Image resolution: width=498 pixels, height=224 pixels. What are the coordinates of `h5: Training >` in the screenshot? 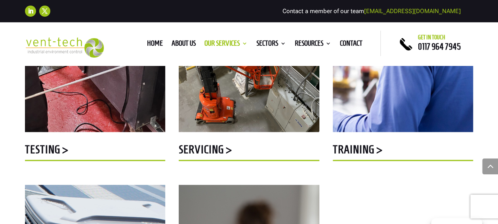 It's located at (403, 151).